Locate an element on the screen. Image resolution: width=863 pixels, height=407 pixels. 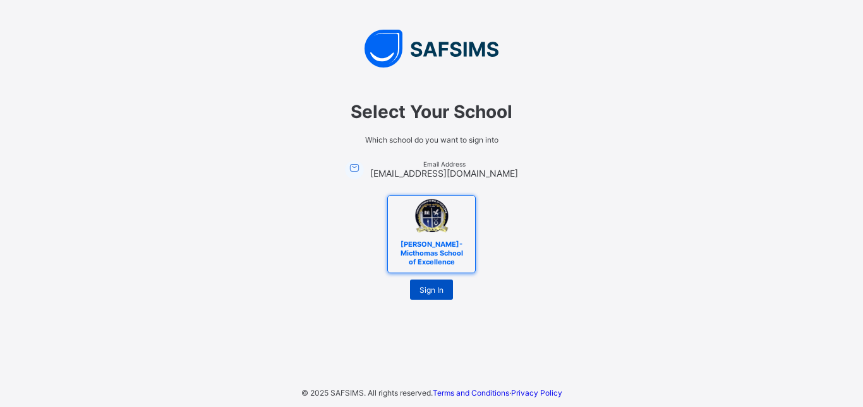
span: Email Address is located at coordinates (444, 164).